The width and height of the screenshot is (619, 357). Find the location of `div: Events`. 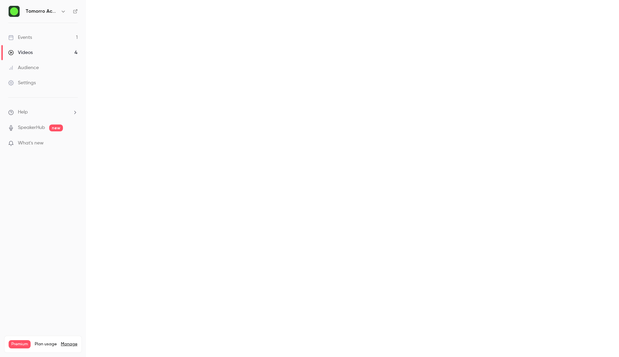

div: Events is located at coordinates (20, 37).